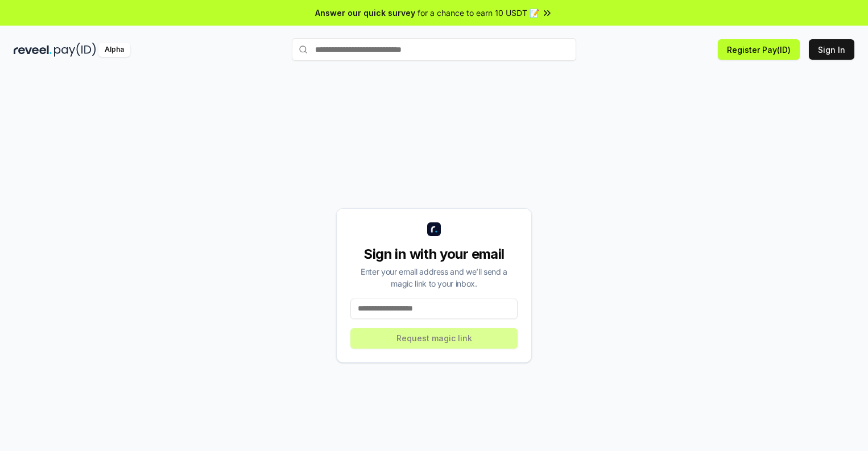  I want to click on div: Sign in with your email, so click(434, 254).